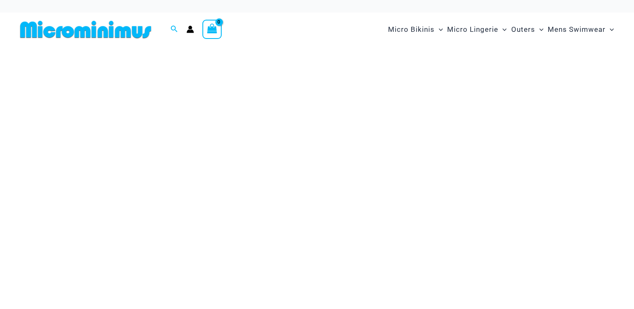 The height and width of the screenshot is (309, 634). I want to click on a: Account icon link, so click(190, 29).